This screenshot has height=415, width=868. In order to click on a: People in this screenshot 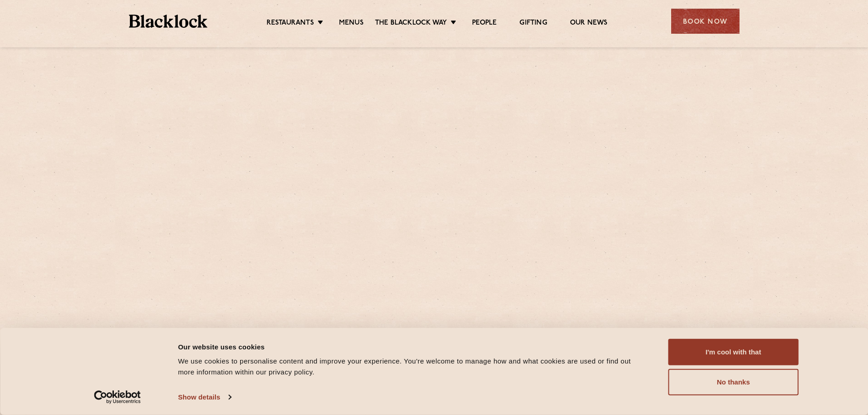, I will do `click(484, 24)`.